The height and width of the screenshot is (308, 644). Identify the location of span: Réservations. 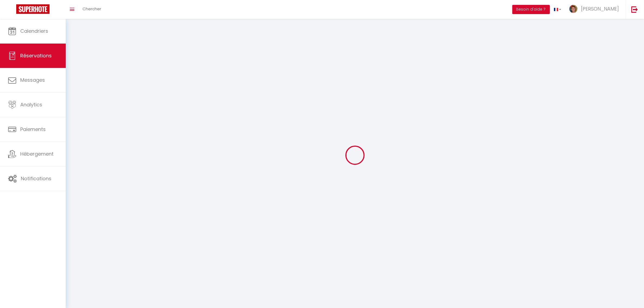
(36, 55).